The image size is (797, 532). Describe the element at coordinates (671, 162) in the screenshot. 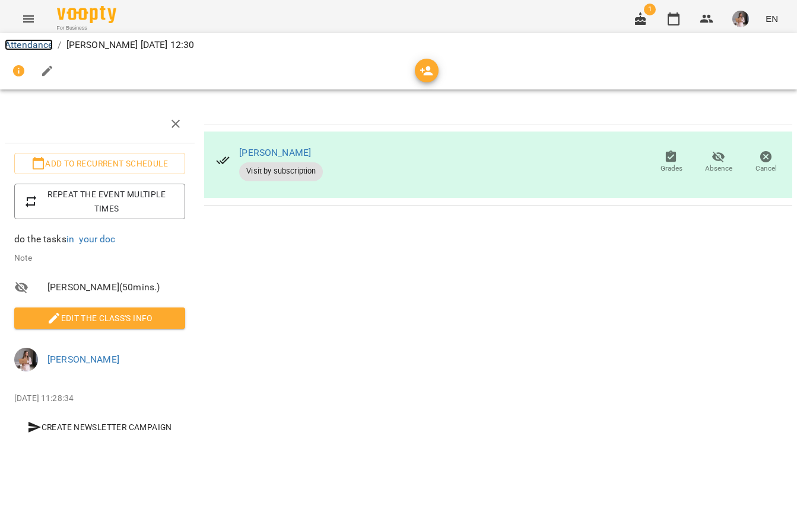

I see `button: Grades` at that location.